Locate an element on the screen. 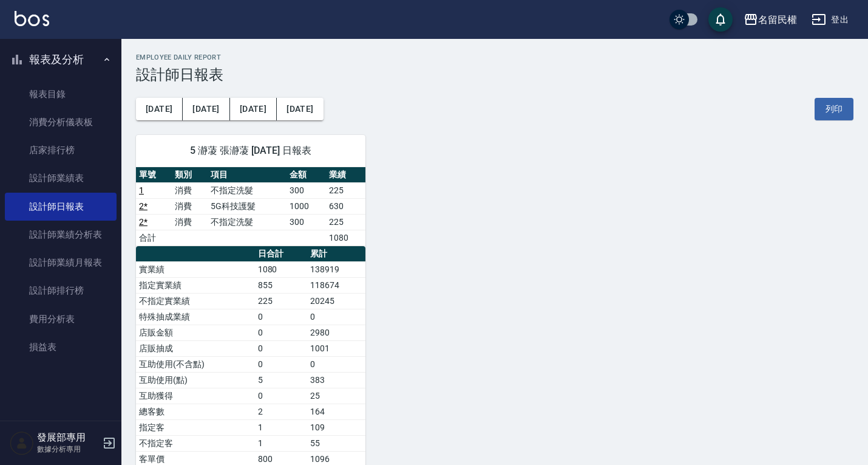  td: 383 is located at coordinates (337, 380).